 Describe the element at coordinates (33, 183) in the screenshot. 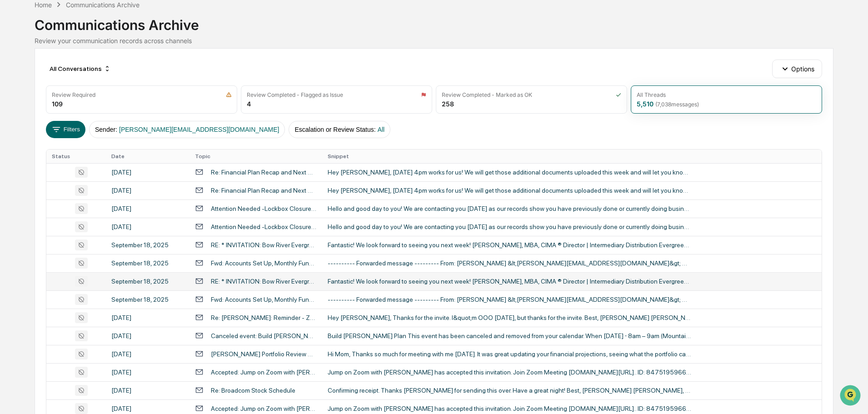

I see `a: 🔎Data Lookup` at that location.